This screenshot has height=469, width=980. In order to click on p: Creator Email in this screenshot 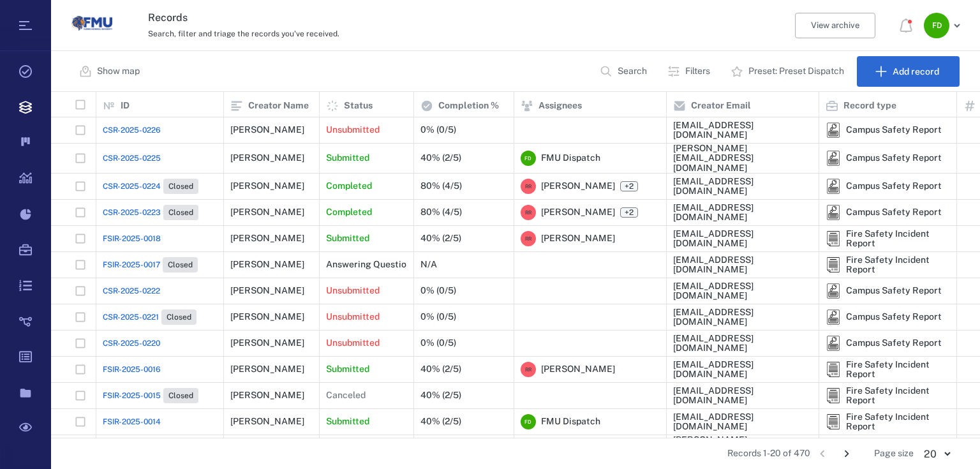, I will do `click(721, 106)`.